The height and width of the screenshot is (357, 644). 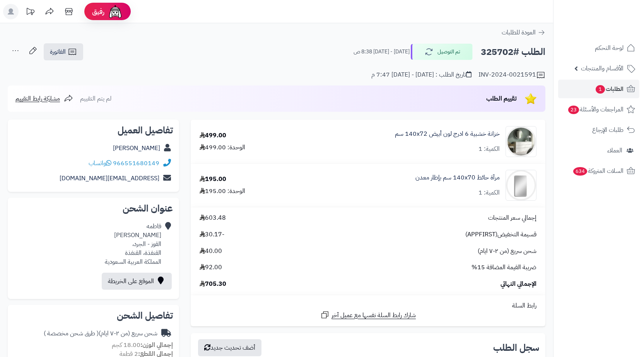 I want to click on h2: عنوان الشحن, so click(x=93, y=209).